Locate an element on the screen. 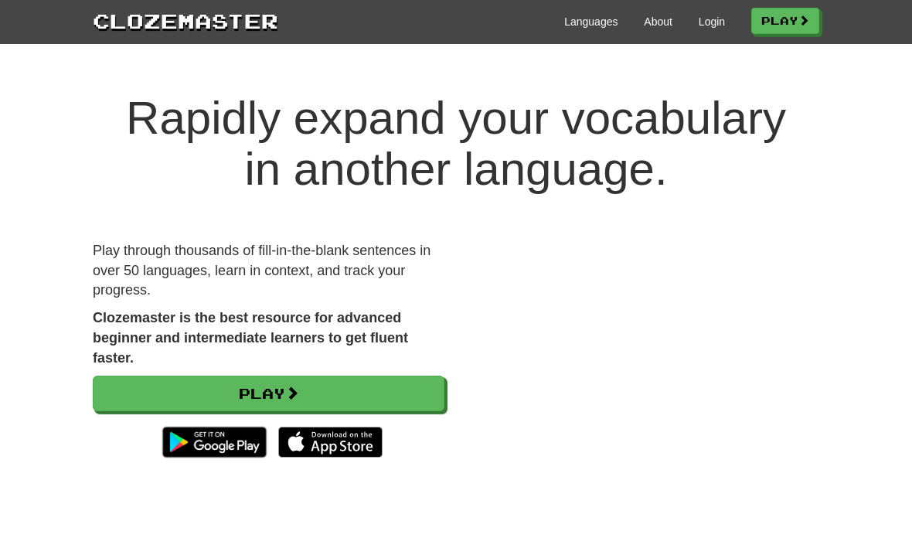  strong: Clozemaster is the best resource for advanced beginner and intermediate learners to get fluent fa... is located at coordinates (250, 337).